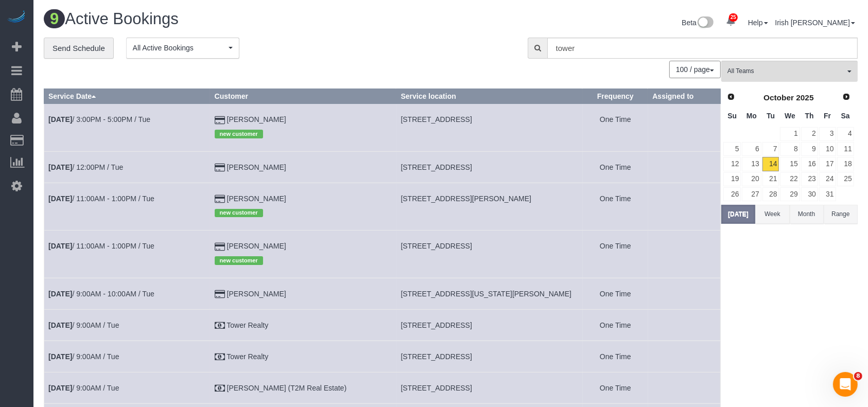 This screenshot has width=868, height=407. I want to click on nav: Pagination navigation, so click(695, 70).